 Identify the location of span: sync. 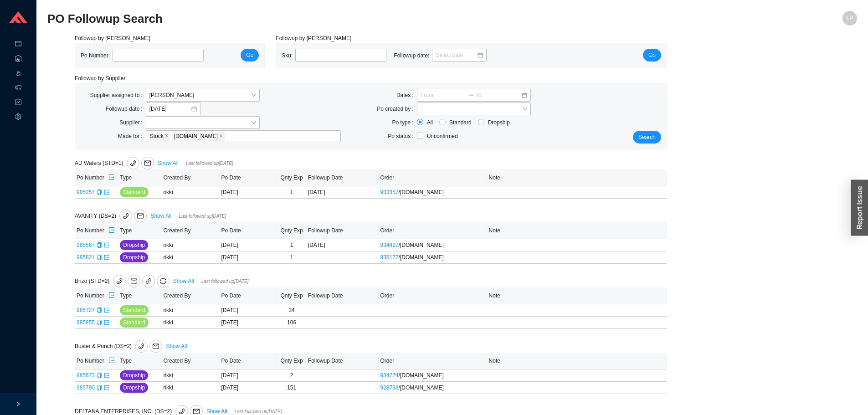
(163, 281).